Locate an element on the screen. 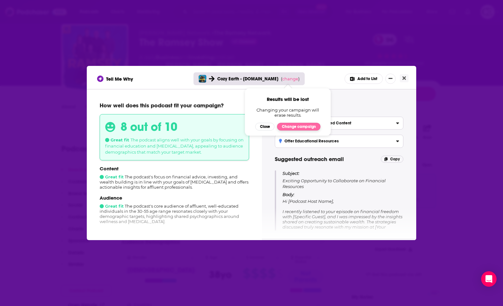  p: Audience is located at coordinates (174, 198).